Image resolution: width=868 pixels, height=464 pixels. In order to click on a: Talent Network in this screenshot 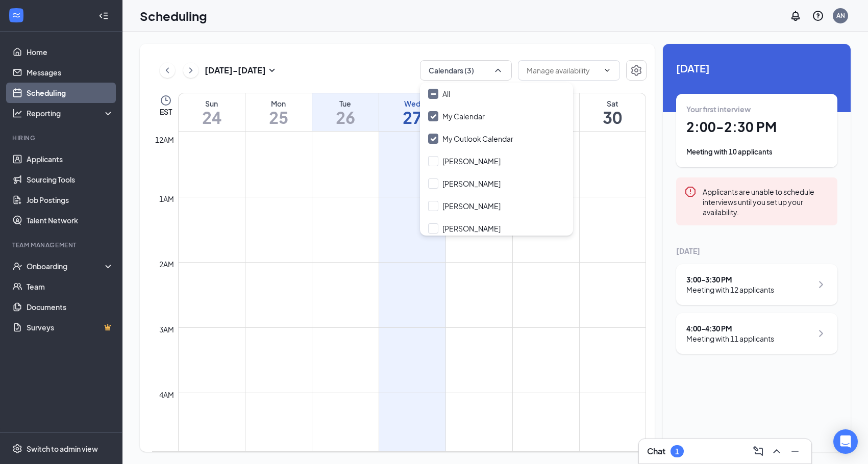, I will do `click(69, 220)`.